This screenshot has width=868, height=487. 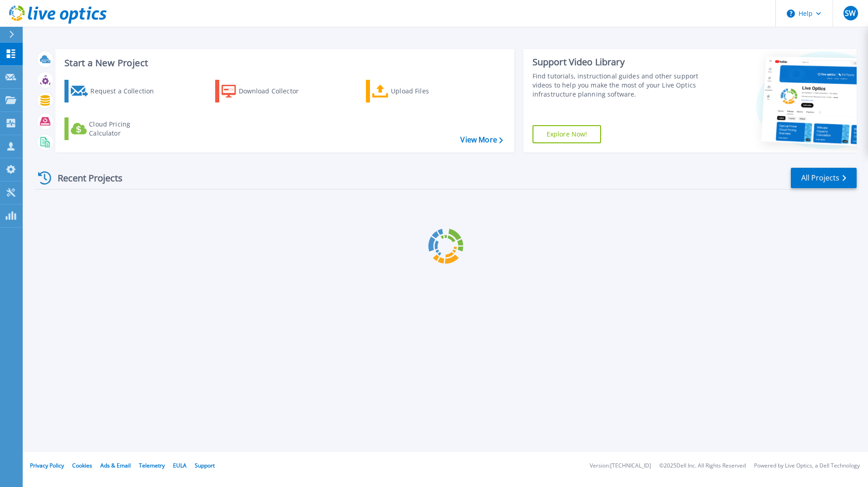 I want to click on a: Privacy Policy, so click(x=47, y=466).